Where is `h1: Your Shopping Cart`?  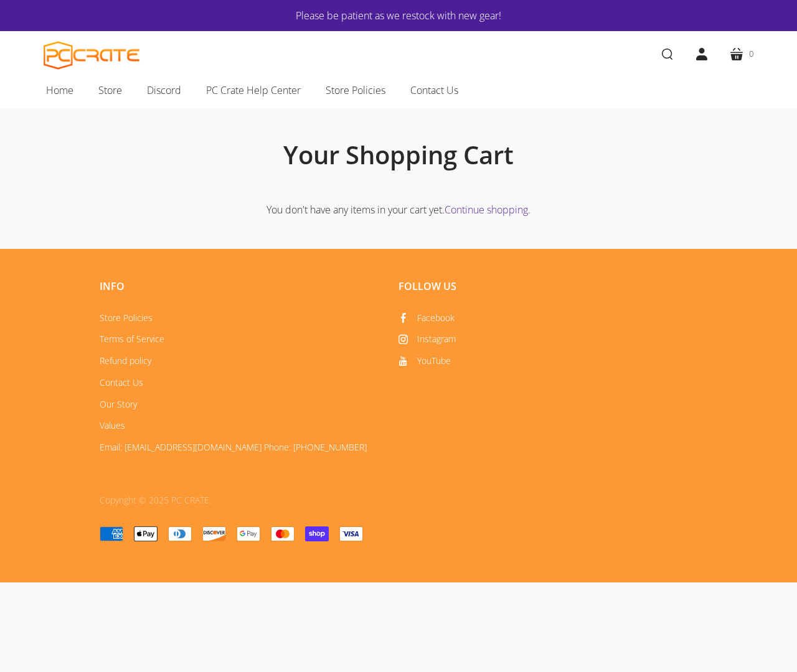
h1: Your Shopping Cart is located at coordinates (398, 155).